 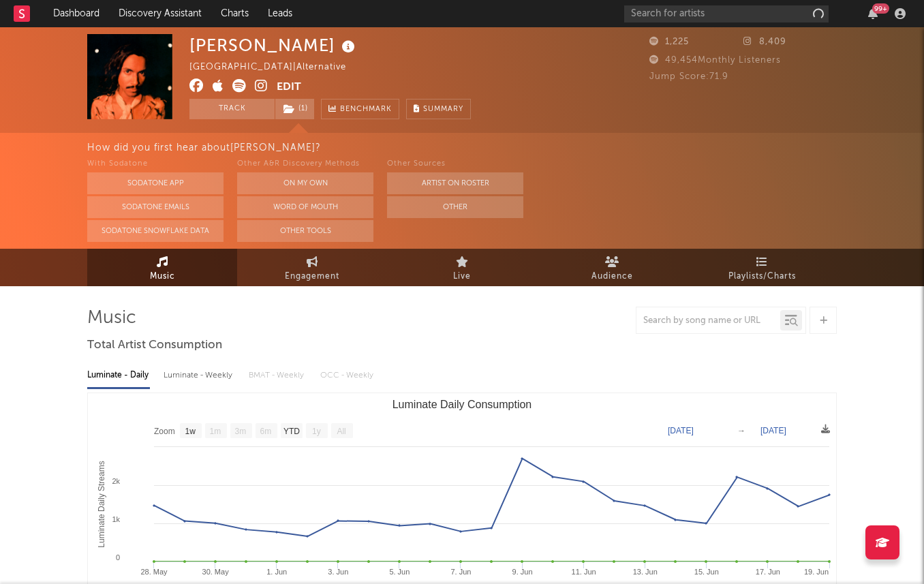 What do you see at coordinates (880, 9) in the screenshot?
I see `div: 99 +` at bounding box center [880, 9].